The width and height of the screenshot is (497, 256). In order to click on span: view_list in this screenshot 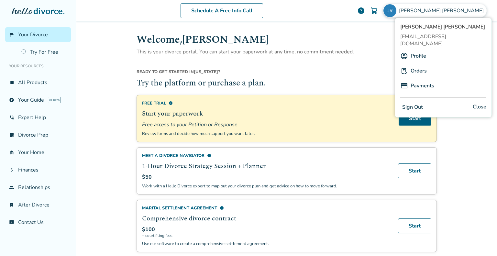, I will do `click(12, 82)`.